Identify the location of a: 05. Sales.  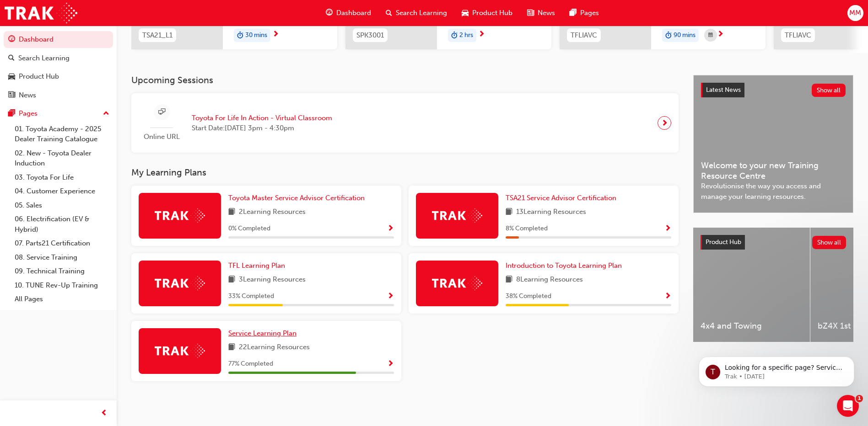
(62, 205).